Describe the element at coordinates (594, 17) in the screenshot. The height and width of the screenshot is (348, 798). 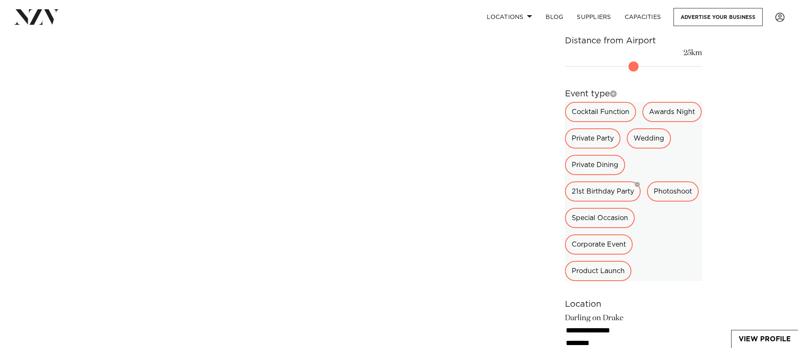
I see `a: SUPPLIERS` at that location.